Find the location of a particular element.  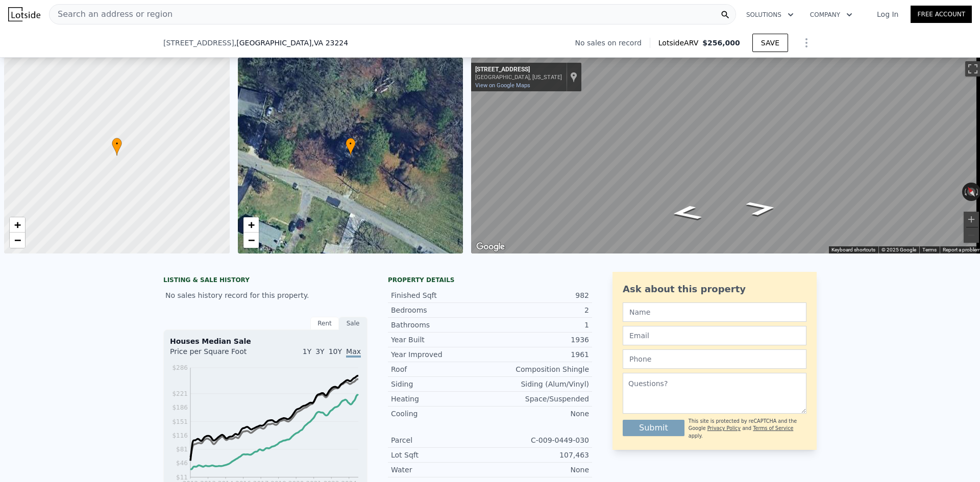

span: 3Y is located at coordinates (320, 352).